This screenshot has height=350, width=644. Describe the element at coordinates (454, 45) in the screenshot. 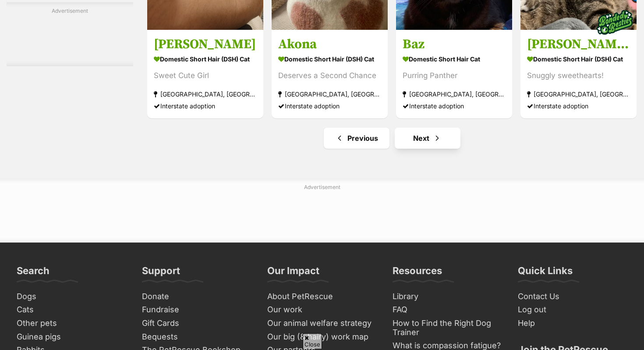

I see `h3: Baz` at that location.